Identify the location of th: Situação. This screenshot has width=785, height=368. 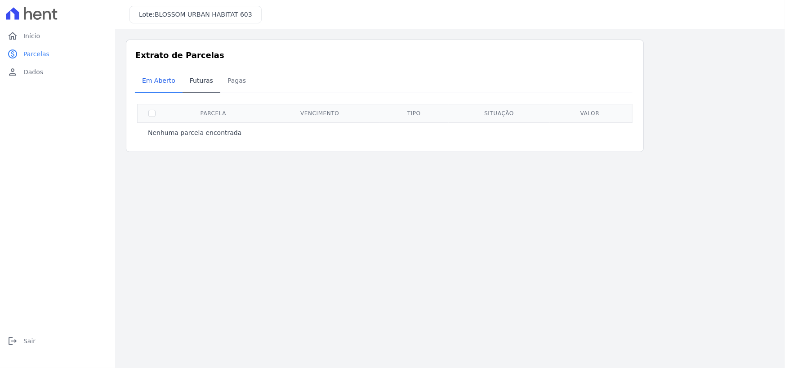
(499, 113).